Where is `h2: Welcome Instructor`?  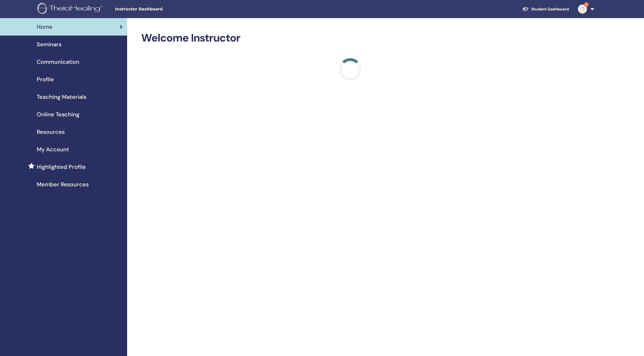 h2: Welcome Instructor is located at coordinates (350, 38).